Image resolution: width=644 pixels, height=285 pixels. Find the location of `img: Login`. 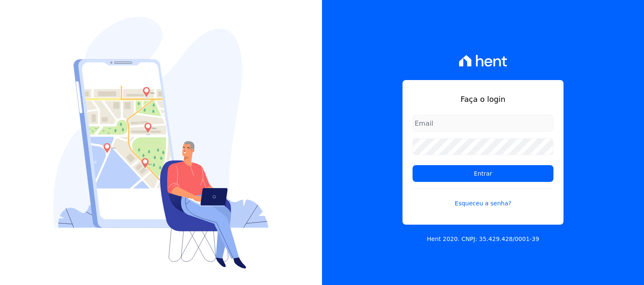

img: Login is located at coordinates (161, 142).